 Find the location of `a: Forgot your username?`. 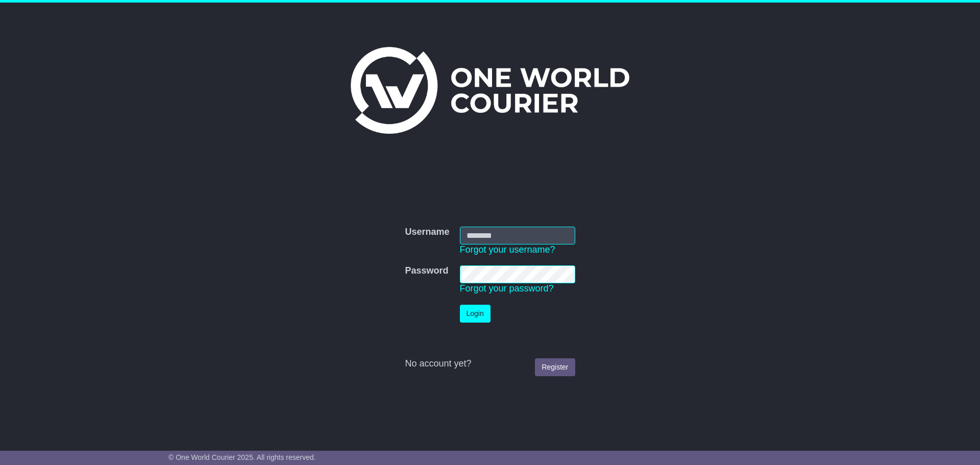

a: Forgot your username? is located at coordinates (507, 250).